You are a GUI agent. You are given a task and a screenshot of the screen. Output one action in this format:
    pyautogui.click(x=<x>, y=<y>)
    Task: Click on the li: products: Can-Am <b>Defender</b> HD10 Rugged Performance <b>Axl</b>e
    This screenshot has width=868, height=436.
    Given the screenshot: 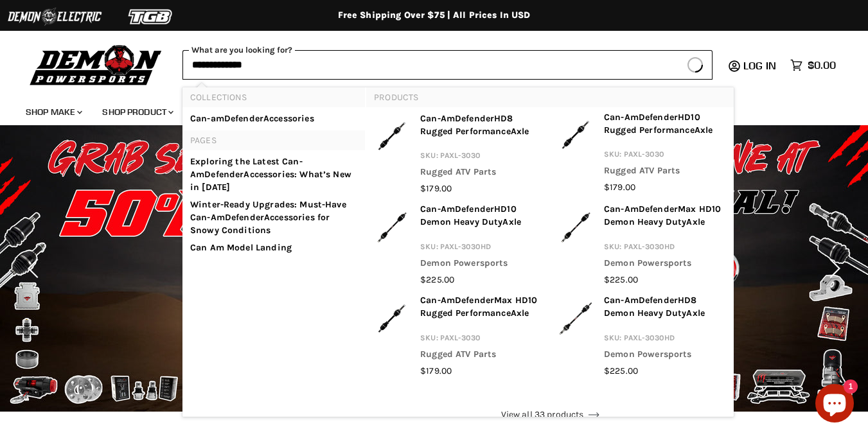 What is the action you would take?
    pyautogui.click(x=641, y=153)
    